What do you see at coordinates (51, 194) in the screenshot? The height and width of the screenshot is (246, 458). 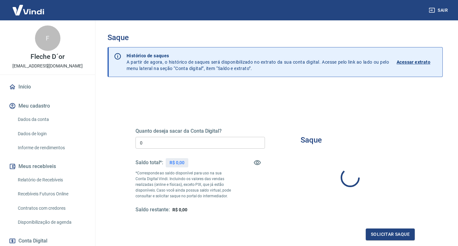 I see `a: Recebíveis Futuros Online` at bounding box center [51, 194].